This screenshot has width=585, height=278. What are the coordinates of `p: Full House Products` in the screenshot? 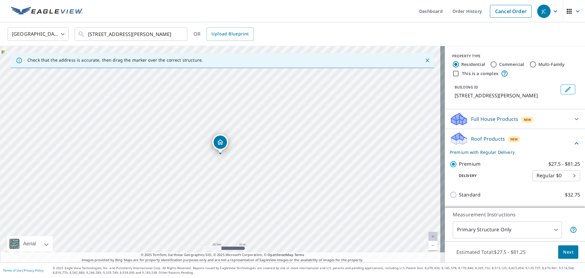 It's located at (495, 119).